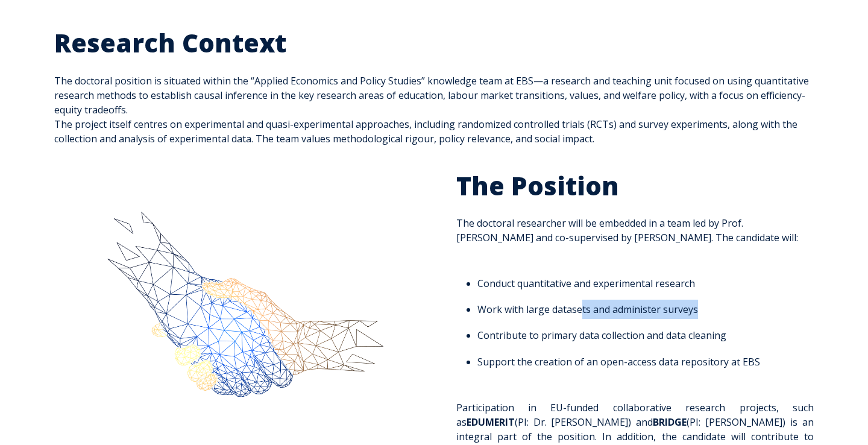 This screenshot has height=445, width=868. I want to click on span: The doctoral position is situated within the “Applied Economics and Policy Studies” knowledge tea..., so click(434, 86).